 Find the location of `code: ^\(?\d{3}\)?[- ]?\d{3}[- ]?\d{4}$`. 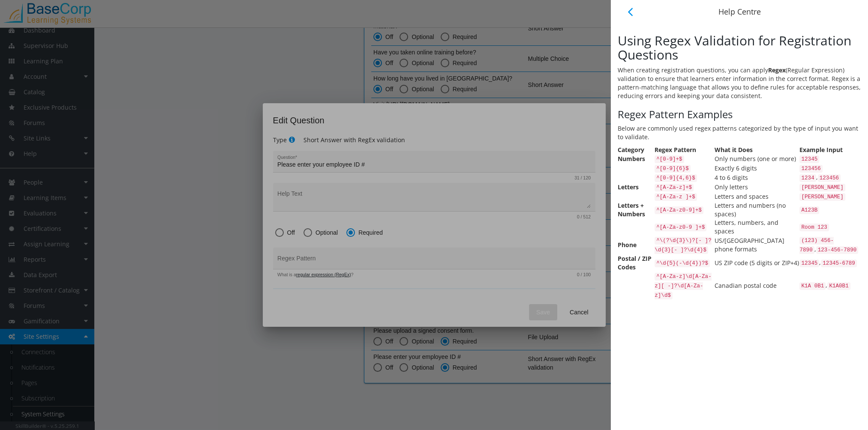

code: ^\(?\d{3}\)?[- ]?\d{3}[- ]?\d{4}$ is located at coordinates (683, 246).